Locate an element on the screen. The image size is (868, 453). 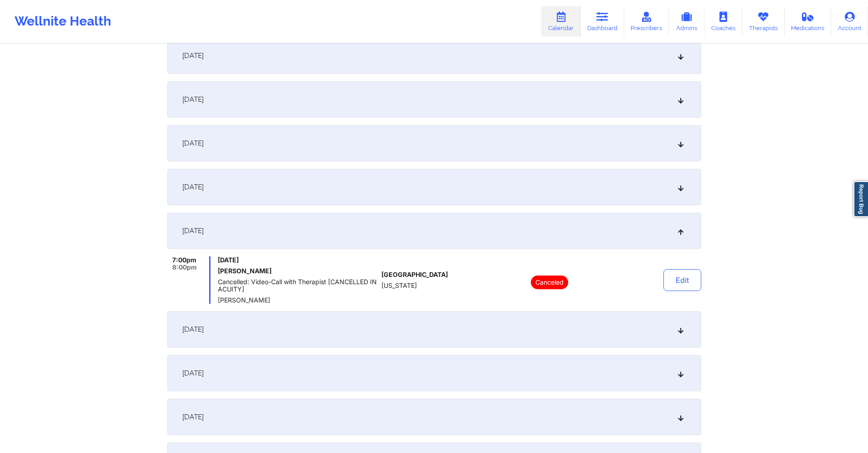
p: Canceled is located at coordinates (550, 282).